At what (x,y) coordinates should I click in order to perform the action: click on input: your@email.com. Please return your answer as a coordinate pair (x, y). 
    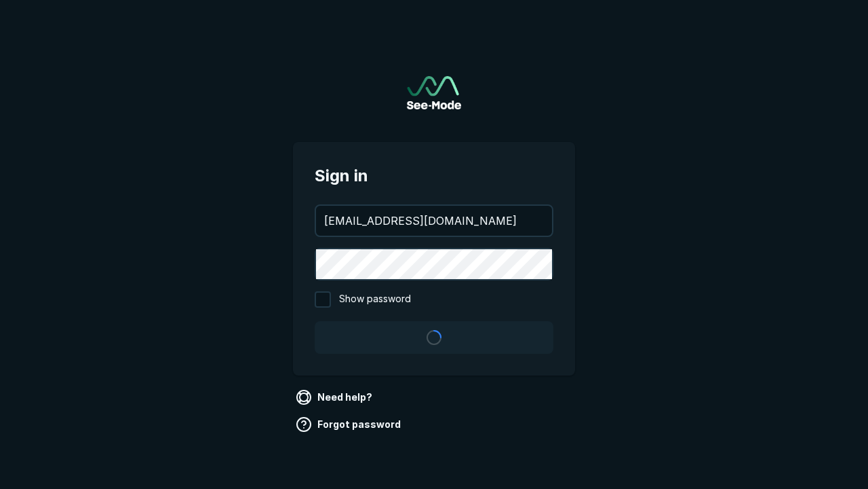
    Looking at the image, I should click on (434, 220).